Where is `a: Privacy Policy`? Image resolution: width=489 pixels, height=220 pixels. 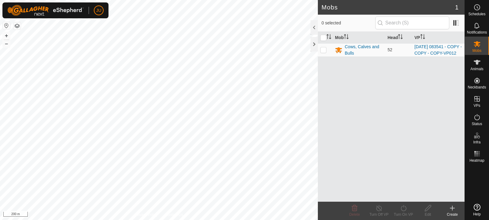 a: Privacy Policy is located at coordinates (146, 215).